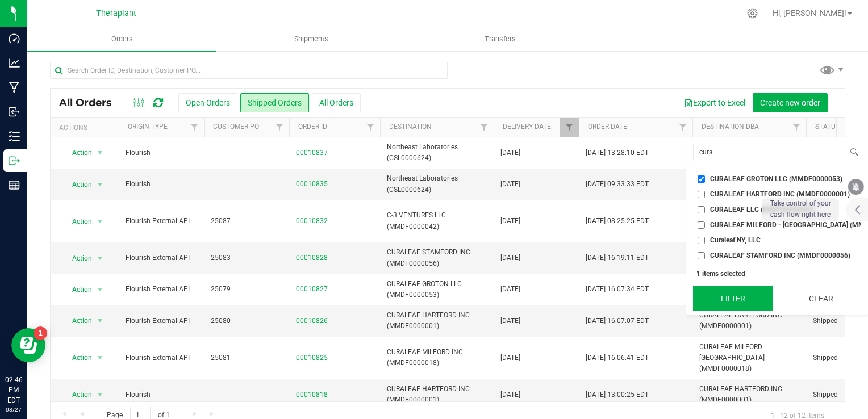 Image resolution: width=868 pixels, height=419 pixels. What do you see at coordinates (312, 184) in the screenshot?
I see `a: 00010835` at bounding box center [312, 184].